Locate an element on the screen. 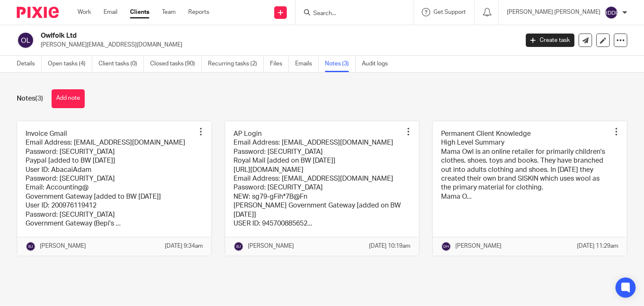 The height and width of the screenshot is (306, 644). h1: Notes is located at coordinates (29, 99).